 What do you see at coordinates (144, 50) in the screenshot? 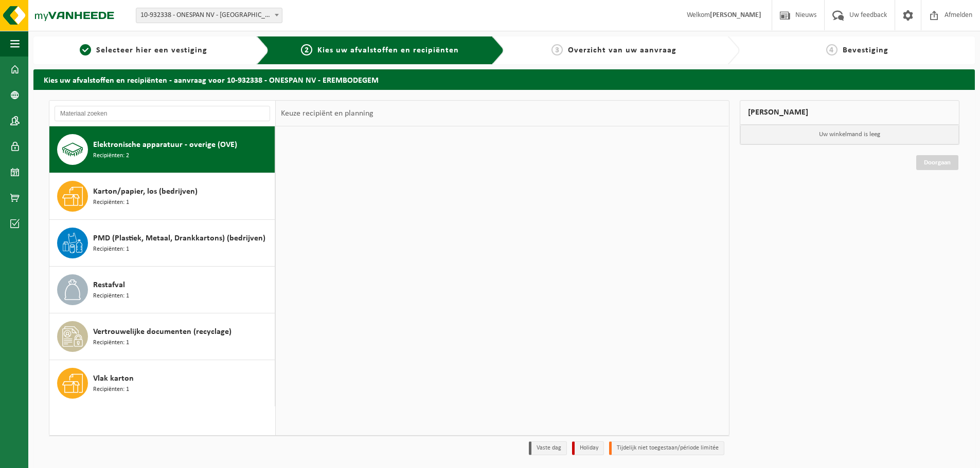
I see `a: 1Selecteer hier een vestiging` at bounding box center [144, 50].